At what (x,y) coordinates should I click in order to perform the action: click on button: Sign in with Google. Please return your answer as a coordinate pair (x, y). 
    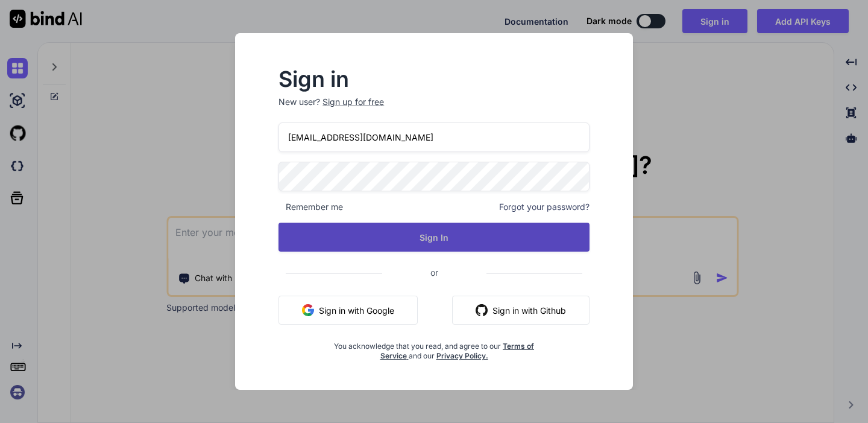
    Looking at the image, I should click on (347, 310).